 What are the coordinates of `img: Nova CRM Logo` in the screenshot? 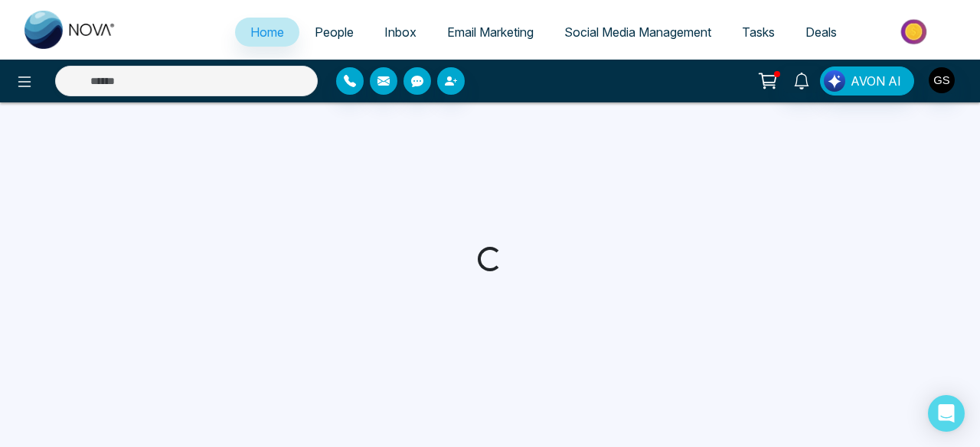 It's located at (71, 30).